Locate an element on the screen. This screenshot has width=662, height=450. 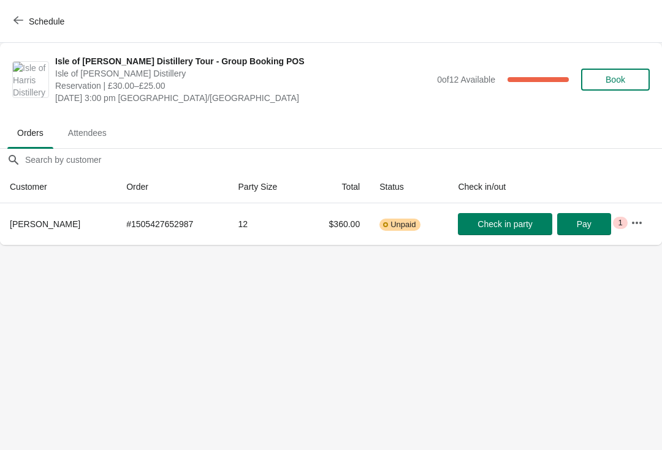
th: Status is located at coordinates (409, 187).